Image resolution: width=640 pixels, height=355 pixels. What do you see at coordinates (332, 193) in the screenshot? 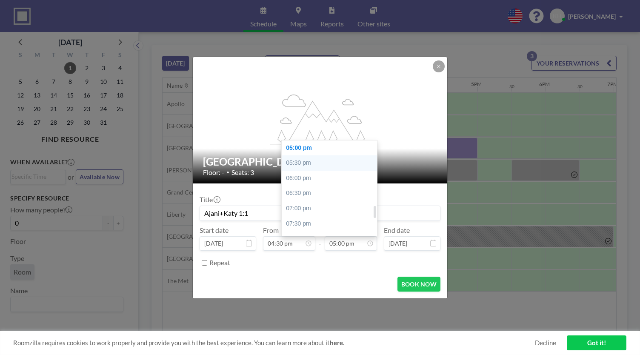
I see `div: 06:30 pm` at bounding box center [332, 193].